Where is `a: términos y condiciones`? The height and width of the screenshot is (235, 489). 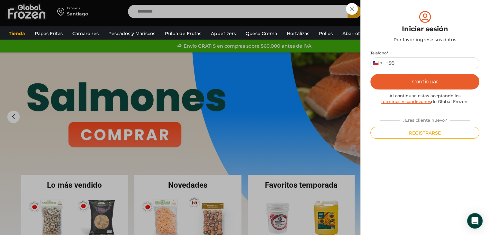 a: términos y condiciones is located at coordinates (406, 101).